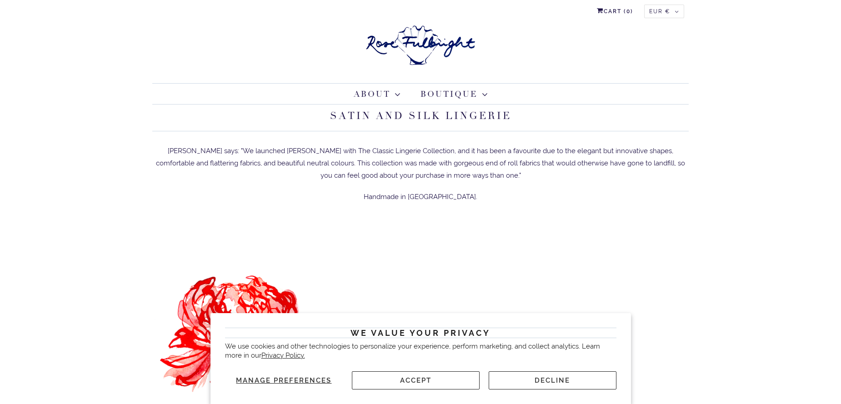  Describe the element at coordinates (283, 355) in the screenshot. I see `a: Privacy Policy.` at that location.